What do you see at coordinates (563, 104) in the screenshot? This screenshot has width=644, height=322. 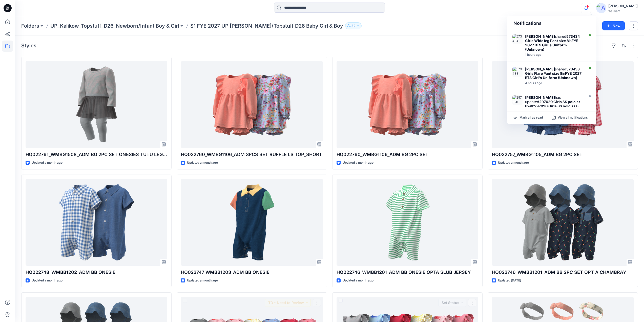 I see `a: HQ022757_WMBG1105_ADM BG 2PC SET` at bounding box center [563, 104].